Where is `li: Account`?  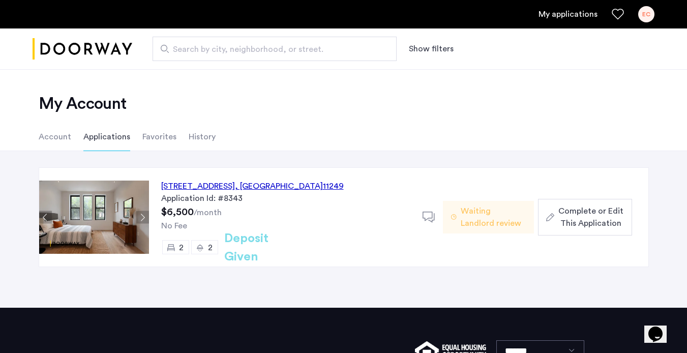 li: Account is located at coordinates (55, 137).